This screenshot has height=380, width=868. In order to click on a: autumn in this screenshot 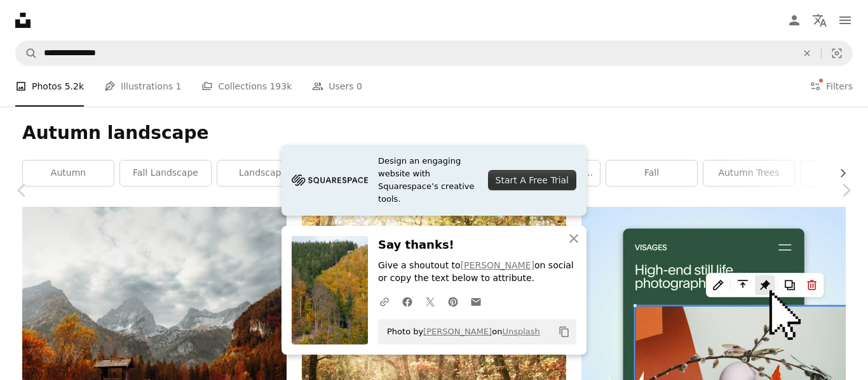, I will do `click(68, 174)`.